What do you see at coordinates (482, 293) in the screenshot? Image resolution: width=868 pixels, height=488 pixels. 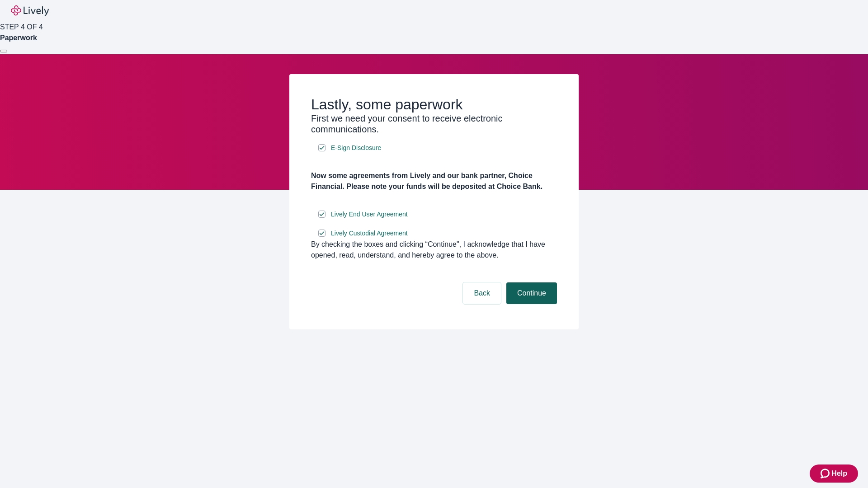 I see `button: Back` at bounding box center [482, 293].